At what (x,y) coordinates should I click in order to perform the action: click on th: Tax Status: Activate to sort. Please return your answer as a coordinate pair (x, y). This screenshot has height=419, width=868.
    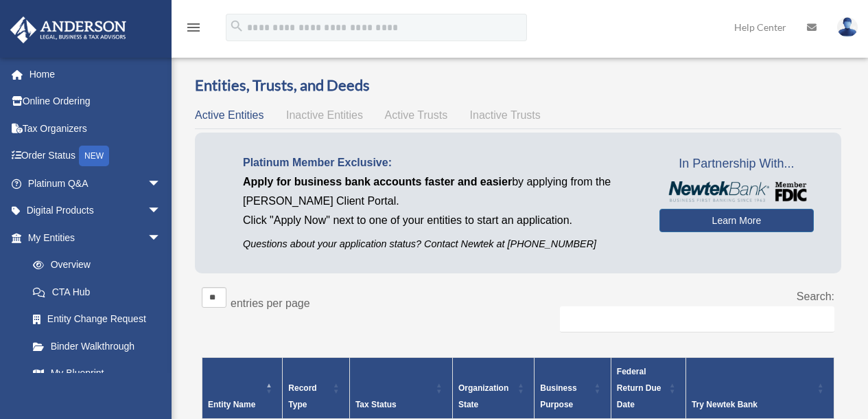
    Looking at the image, I should click on (401, 388).